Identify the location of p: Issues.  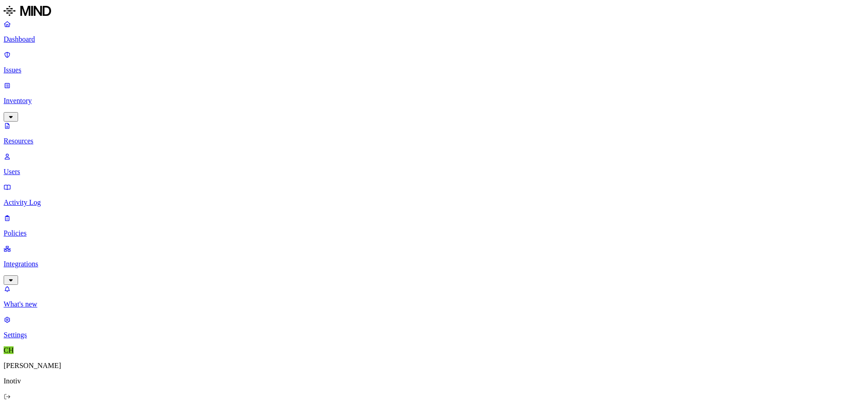
(434, 70).